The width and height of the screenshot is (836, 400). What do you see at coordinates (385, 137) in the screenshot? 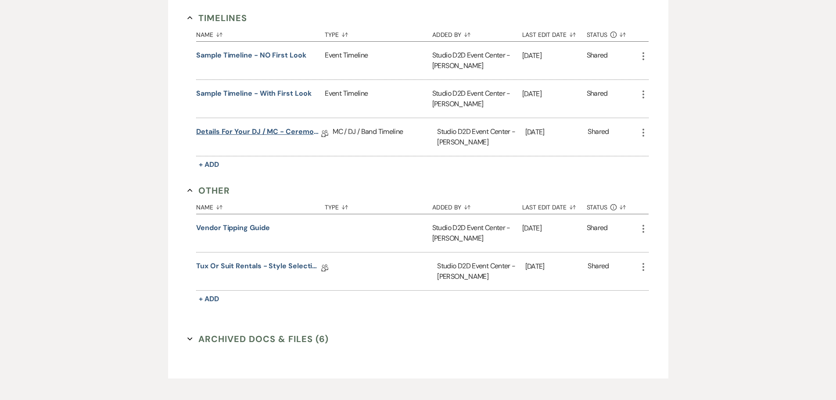
I see `div: MC / DJ / Band Timeline` at bounding box center [385, 137].